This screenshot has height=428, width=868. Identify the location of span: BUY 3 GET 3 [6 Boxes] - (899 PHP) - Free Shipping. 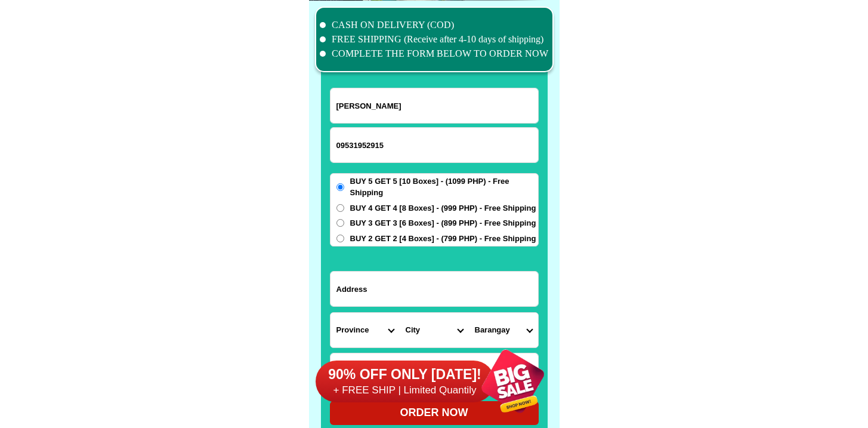
(443, 223).